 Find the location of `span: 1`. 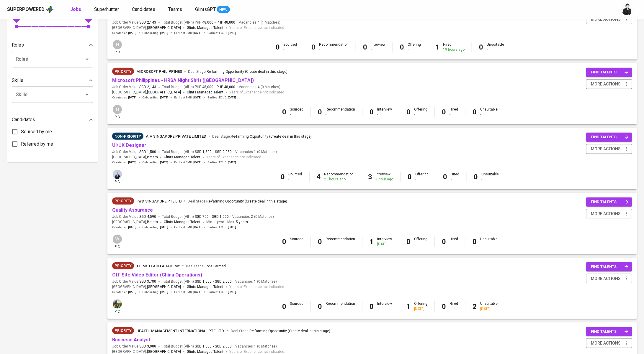

span: 1 is located at coordinates (254, 346).